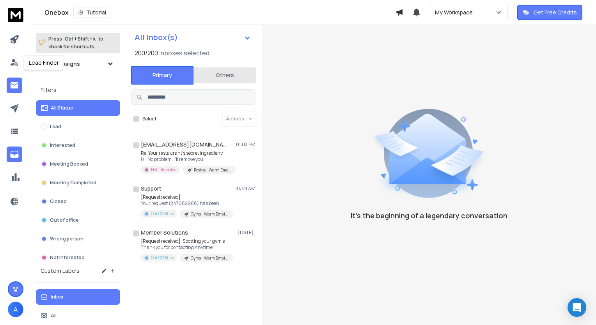  What do you see at coordinates (67, 239) in the screenshot?
I see `p: Wrong person` at bounding box center [67, 239].